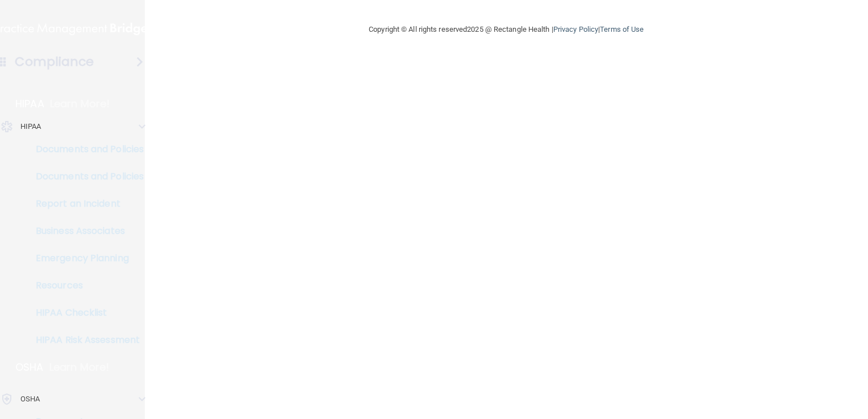  Describe the element at coordinates (54, 62) in the screenshot. I see `h4: Compliance` at that location.